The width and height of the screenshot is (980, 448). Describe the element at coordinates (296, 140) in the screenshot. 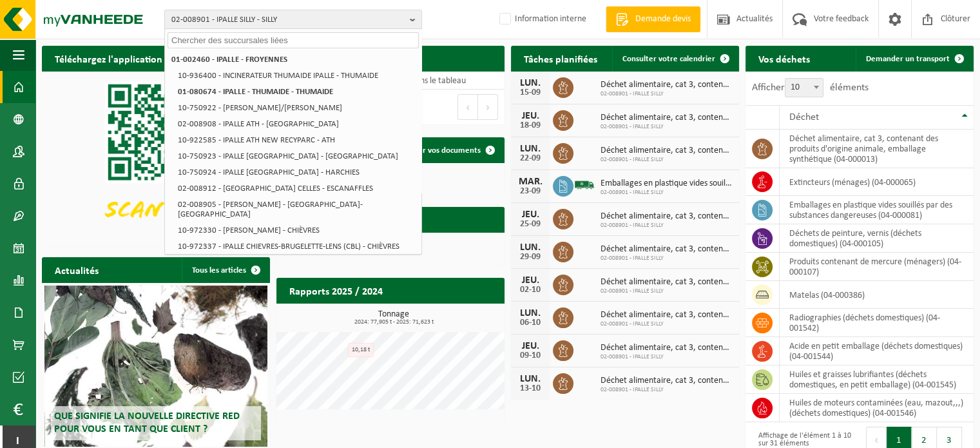

I see `li: 10-922585 - IPALLE ATH NEW RECYPARC - ATH` at that location.